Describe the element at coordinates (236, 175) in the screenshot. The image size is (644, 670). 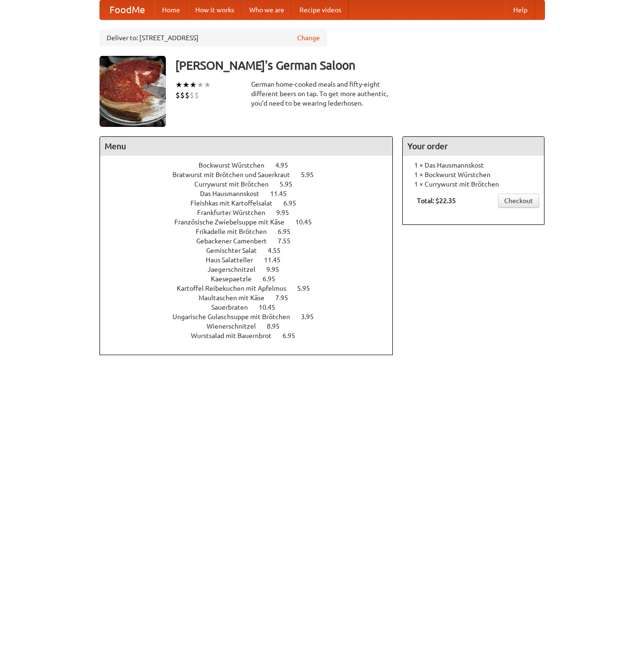
I see `span: Bratwurst mit Brötchen und Sauerkraut` at that location.